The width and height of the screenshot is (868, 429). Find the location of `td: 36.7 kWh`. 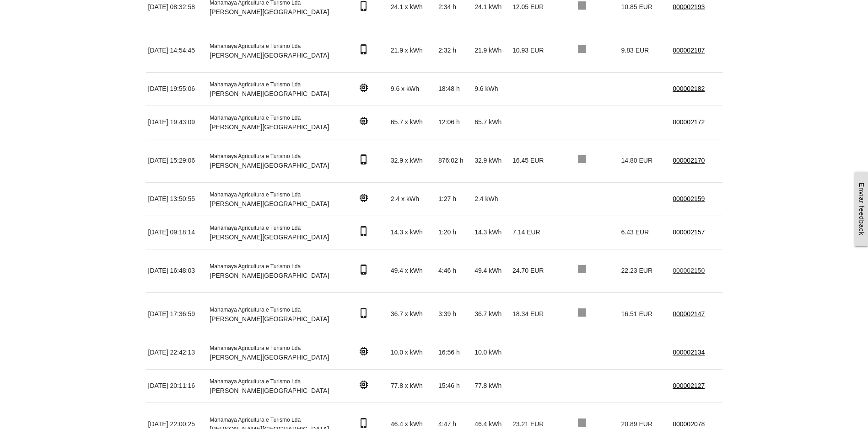

td: 36.7 kWh is located at coordinates (491, 314).